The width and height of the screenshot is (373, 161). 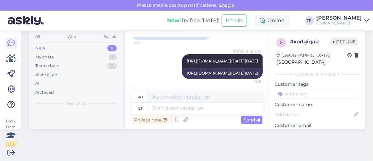 What do you see at coordinates (151, 120) in the screenshot?
I see `div: Private note` at bounding box center [151, 120].